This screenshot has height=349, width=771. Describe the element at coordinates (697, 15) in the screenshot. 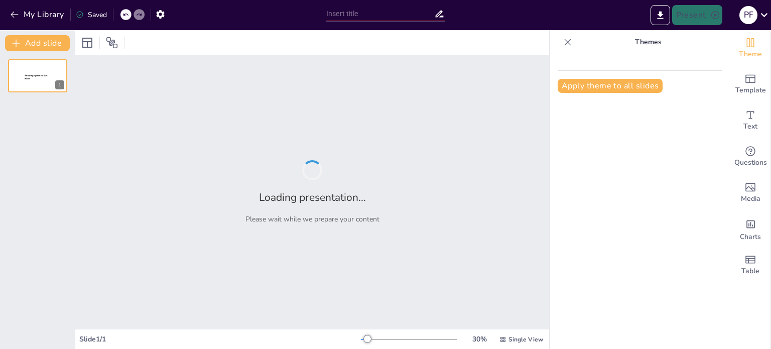

I see `button: Present` at that location.